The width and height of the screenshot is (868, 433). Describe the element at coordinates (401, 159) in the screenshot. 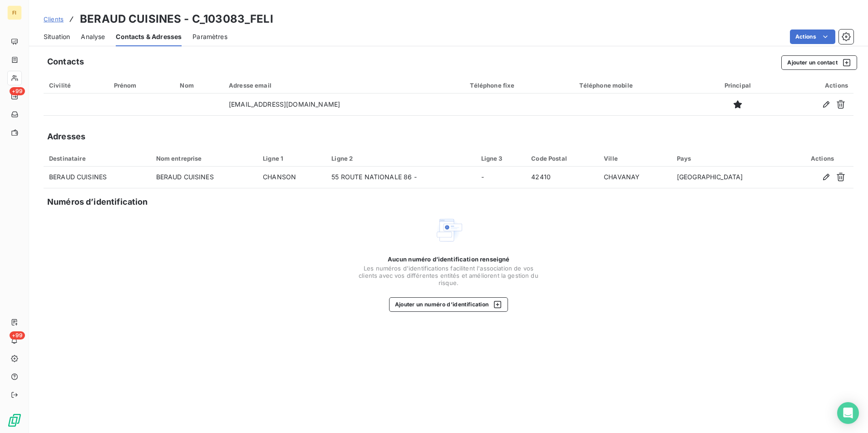

I see `div: Ligne 2` at that location.